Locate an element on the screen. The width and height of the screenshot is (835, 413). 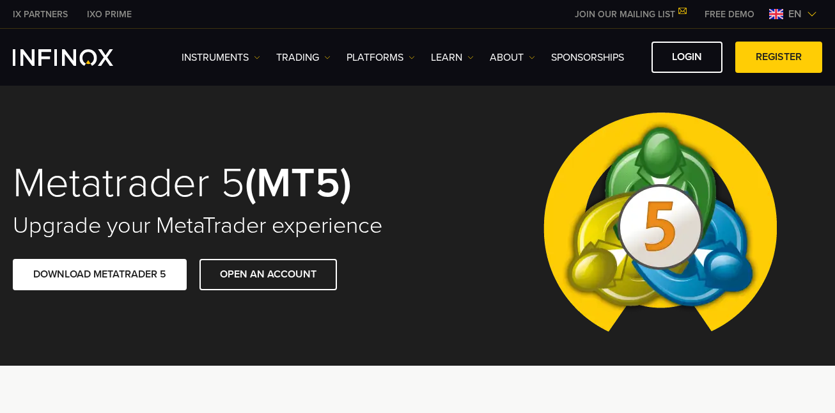
a: ABOUT is located at coordinates (512, 58).